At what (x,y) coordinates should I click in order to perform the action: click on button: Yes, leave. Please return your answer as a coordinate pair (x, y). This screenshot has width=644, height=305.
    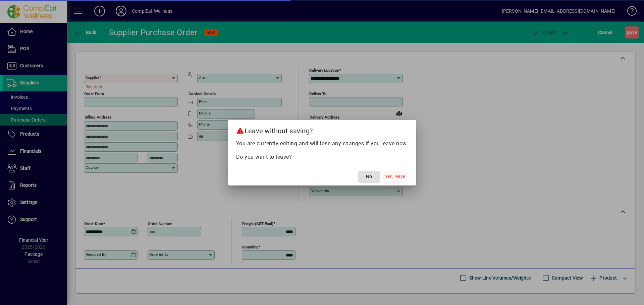
    Looking at the image, I should click on (395, 177).